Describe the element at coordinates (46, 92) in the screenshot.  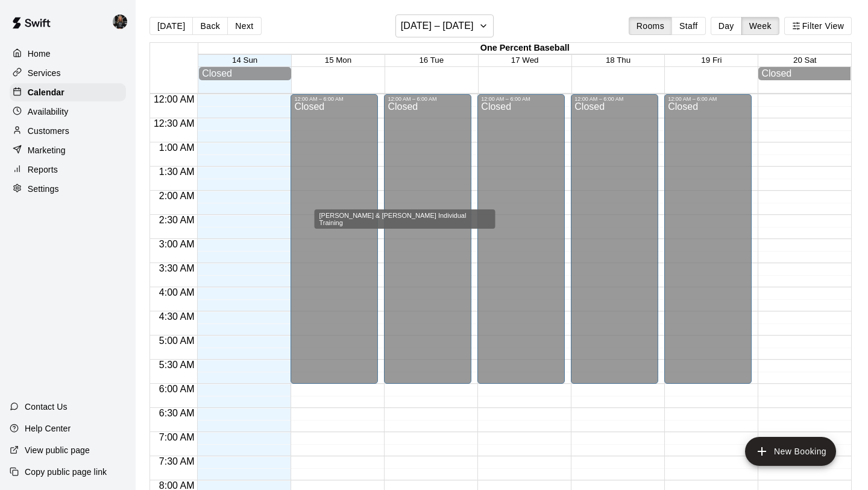
I see `p: Calendar` at that location.